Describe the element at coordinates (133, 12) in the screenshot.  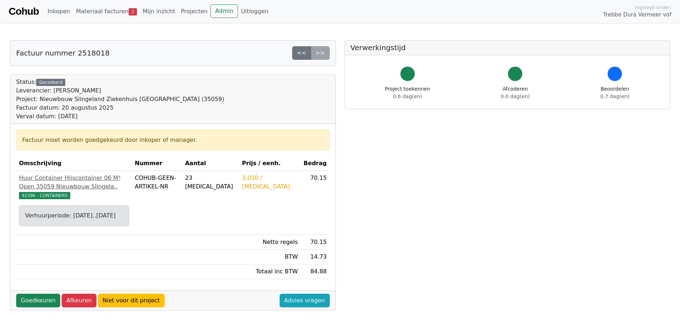
I see `span: 2` at that location.